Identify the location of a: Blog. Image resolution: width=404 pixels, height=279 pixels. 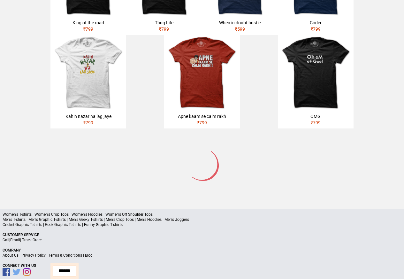
(89, 255).